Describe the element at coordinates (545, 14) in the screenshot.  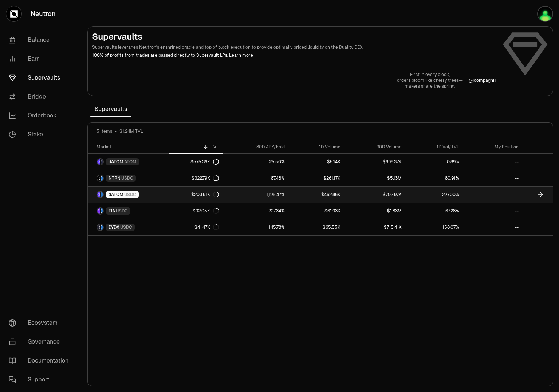
I see `img: 4719` at that location.